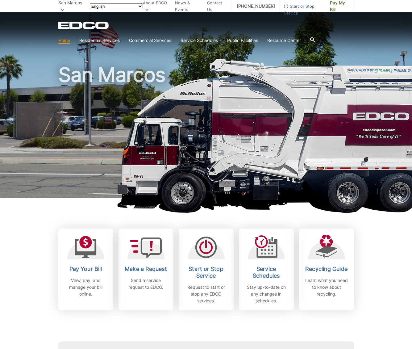 This screenshot has width=412, height=349. What do you see at coordinates (64, 40) in the screenshot?
I see `a: Home` at bounding box center [64, 40].